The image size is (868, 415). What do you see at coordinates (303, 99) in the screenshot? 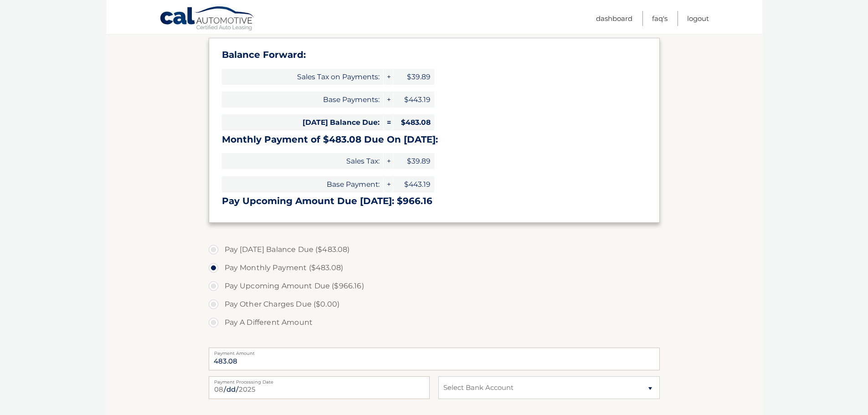
I see `span: Base Payments:` at bounding box center [303, 99].